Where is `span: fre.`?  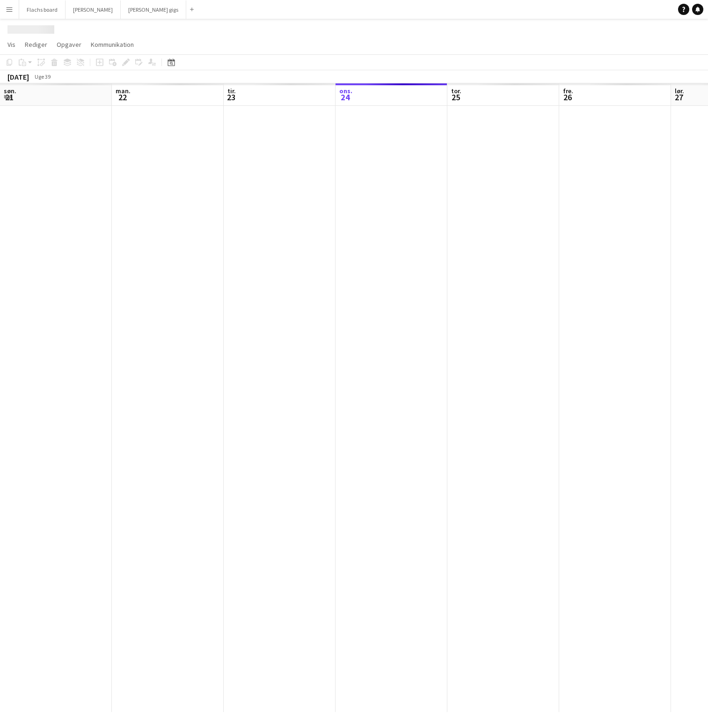
span: fre. is located at coordinates (568, 91).